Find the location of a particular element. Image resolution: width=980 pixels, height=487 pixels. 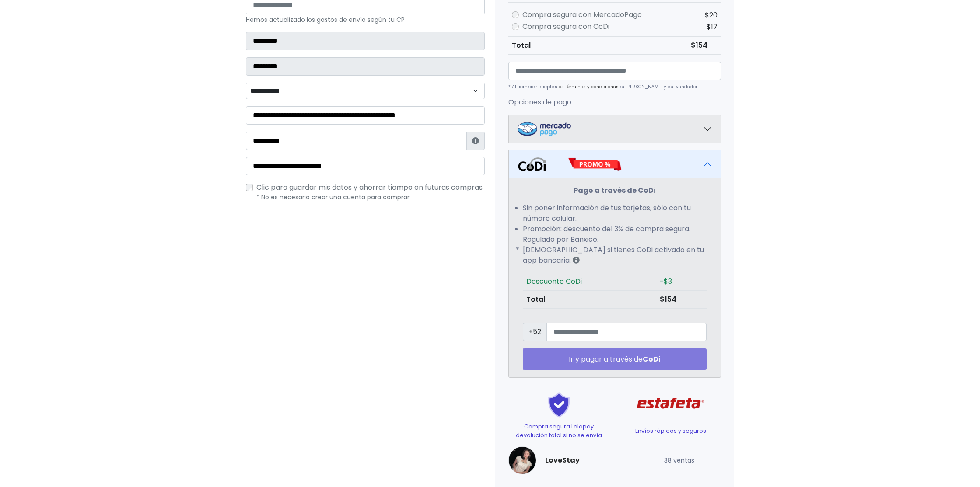

a: los términos y condiciones is located at coordinates (588, 87).